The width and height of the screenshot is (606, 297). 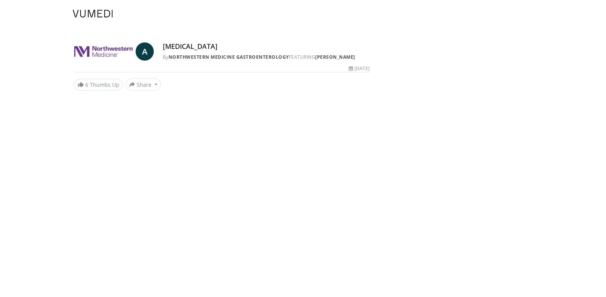 What do you see at coordinates (145, 52) in the screenshot?
I see `a: A` at bounding box center [145, 52].